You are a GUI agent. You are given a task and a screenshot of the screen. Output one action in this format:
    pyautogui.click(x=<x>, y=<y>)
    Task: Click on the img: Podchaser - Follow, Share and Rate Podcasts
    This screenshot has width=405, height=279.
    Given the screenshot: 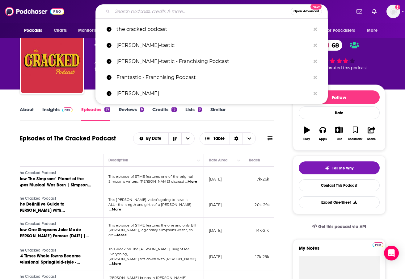 What is the action you would take?
    pyautogui.click(x=35, y=11)
    